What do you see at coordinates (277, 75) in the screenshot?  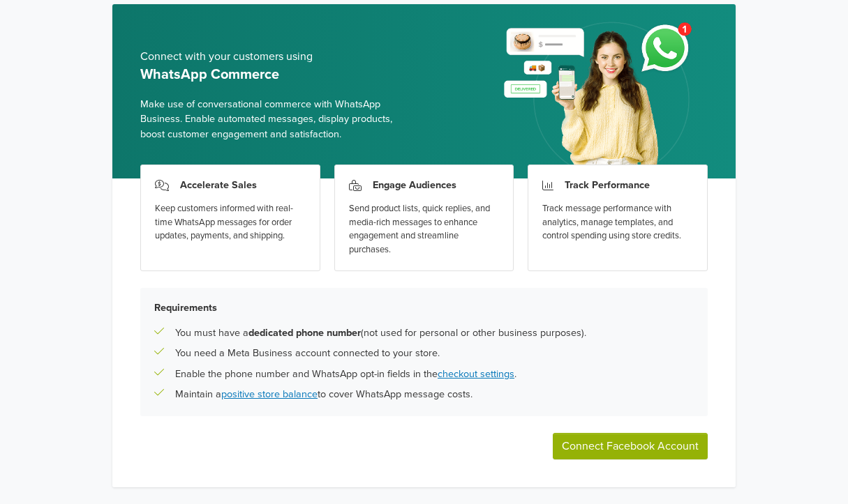 I see `h5: WhatsApp Commerce` at bounding box center [277, 75].